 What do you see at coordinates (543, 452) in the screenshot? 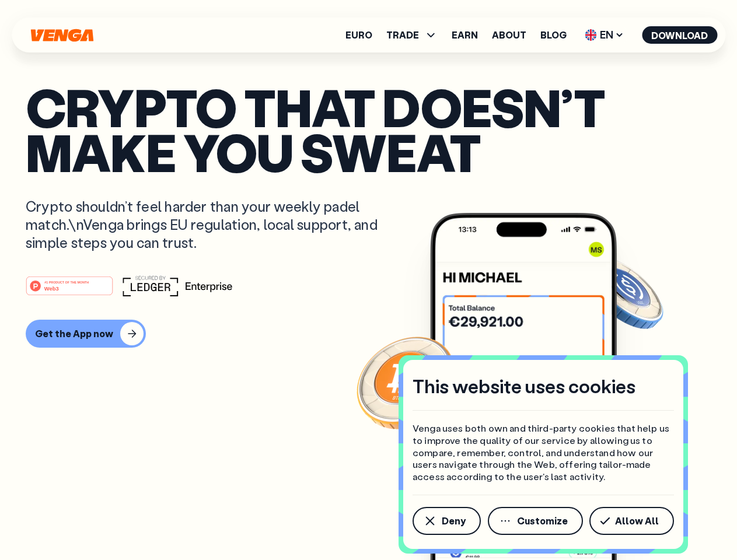
I see `p: Venga uses both own and third-party cookies that help us to improve the quality of our service by...` at bounding box center [543, 452].